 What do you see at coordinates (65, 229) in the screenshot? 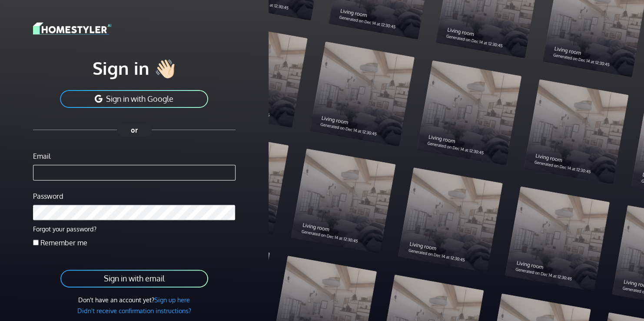
I see `a: Forgot your password?` at bounding box center [65, 229].